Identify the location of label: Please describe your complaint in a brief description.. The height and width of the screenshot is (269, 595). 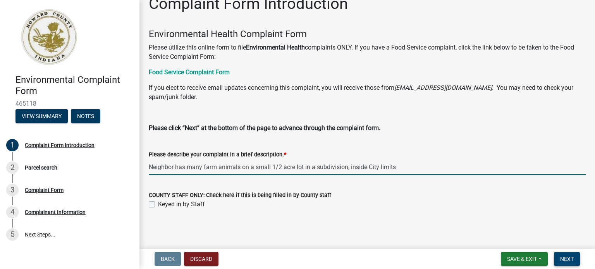
(217, 155).